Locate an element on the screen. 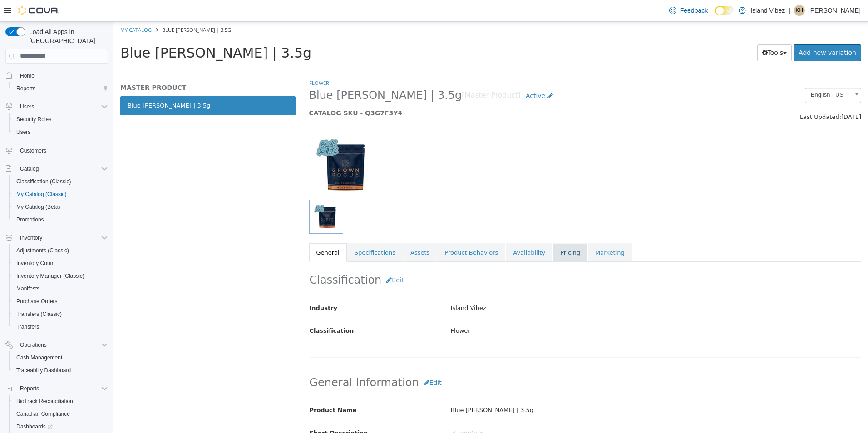 The width and height of the screenshot is (868, 433). span: Classification is located at coordinates (218, 309).